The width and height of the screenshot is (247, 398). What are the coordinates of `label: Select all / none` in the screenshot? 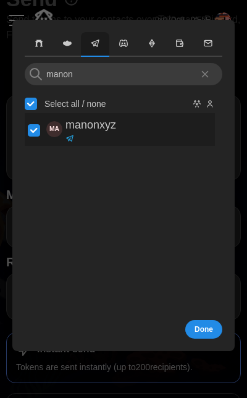 It's located at (72, 104).